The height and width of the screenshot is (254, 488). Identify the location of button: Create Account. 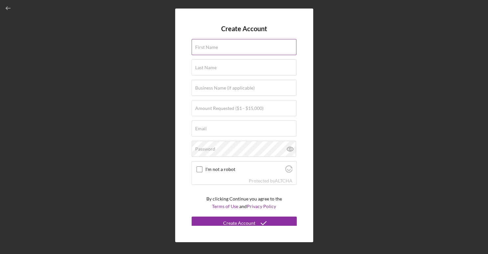
(244, 223).